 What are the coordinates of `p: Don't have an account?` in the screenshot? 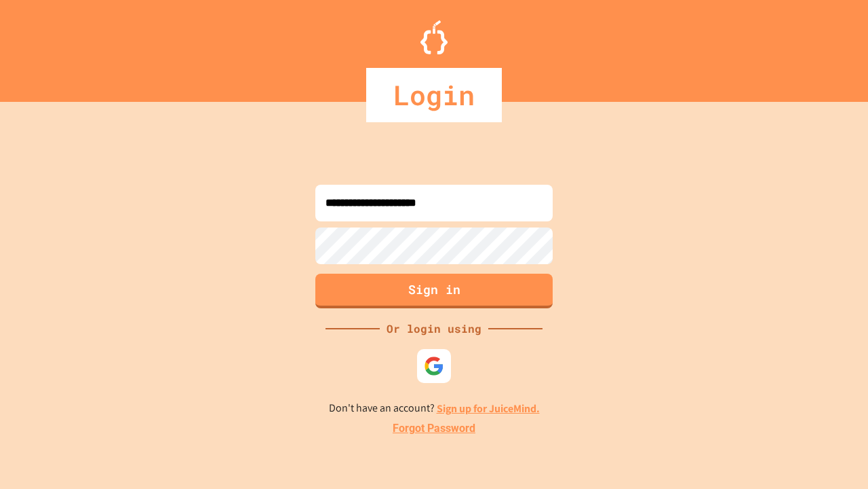 It's located at (434, 408).